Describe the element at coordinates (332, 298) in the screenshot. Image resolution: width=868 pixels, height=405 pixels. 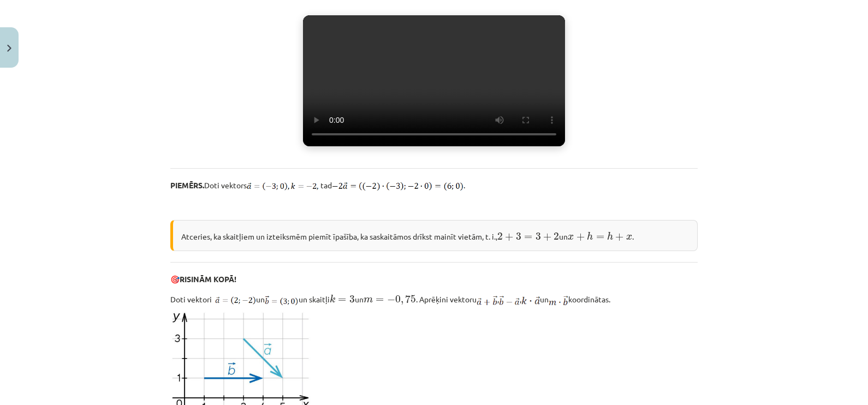
I see `span: k` at that location.